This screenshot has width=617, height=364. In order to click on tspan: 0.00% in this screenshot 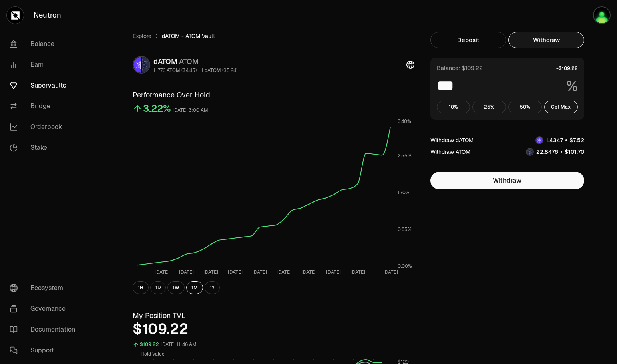, I will do `click(405, 266)`.